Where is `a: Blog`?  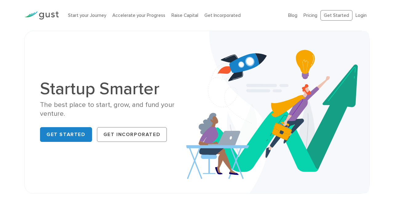
a: Blog is located at coordinates (293, 15).